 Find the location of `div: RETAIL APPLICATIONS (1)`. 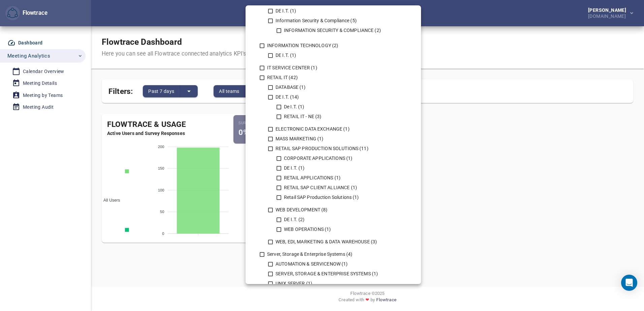

div: RETAIL APPLICATIONS (1) is located at coordinates (334, 178).